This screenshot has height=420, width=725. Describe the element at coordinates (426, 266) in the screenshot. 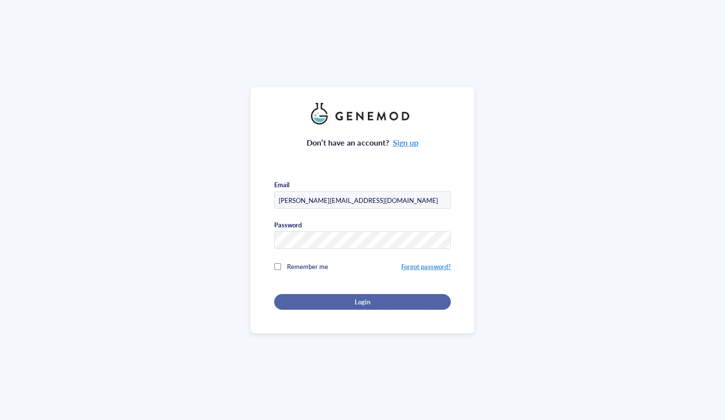

I see `a: Forgot password?` at that location.